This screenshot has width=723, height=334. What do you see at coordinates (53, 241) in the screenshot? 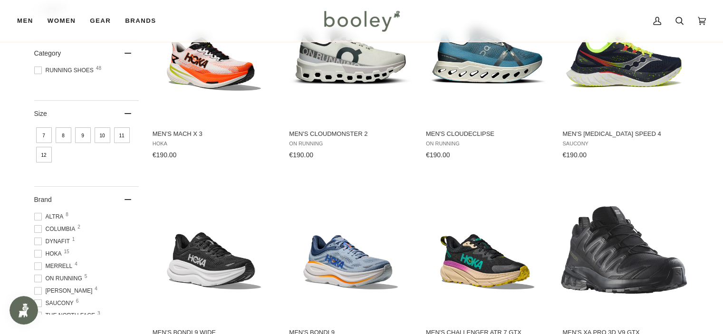
I see `span: DYNAFIT` at bounding box center [53, 241].